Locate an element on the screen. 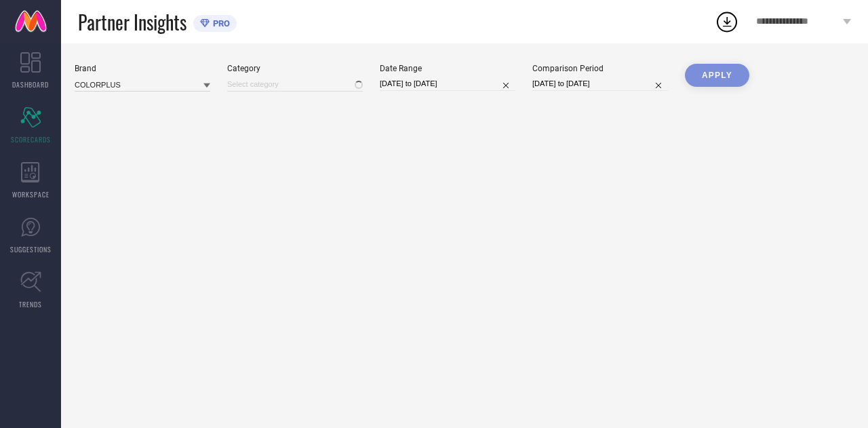 This screenshot has height=428, width=868. input: Select comparison period is located at coordinates (600, 84).